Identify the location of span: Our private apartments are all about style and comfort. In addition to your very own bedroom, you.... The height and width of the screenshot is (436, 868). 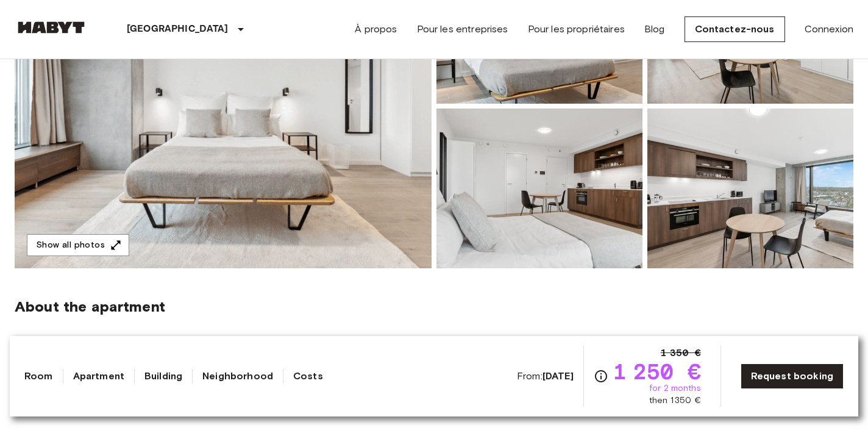
(434, 349).